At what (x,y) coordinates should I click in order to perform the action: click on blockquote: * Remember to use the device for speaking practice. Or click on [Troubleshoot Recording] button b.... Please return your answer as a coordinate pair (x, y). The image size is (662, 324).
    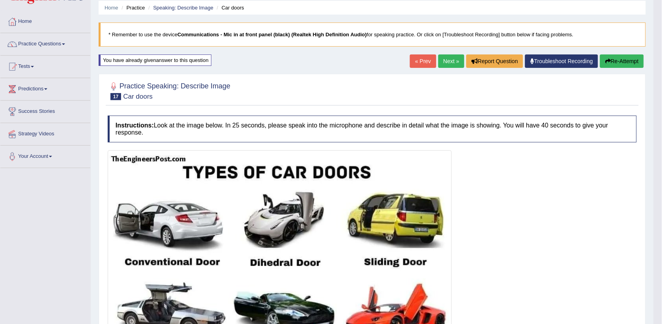
    Looking at the image, I should click on (372, 34).